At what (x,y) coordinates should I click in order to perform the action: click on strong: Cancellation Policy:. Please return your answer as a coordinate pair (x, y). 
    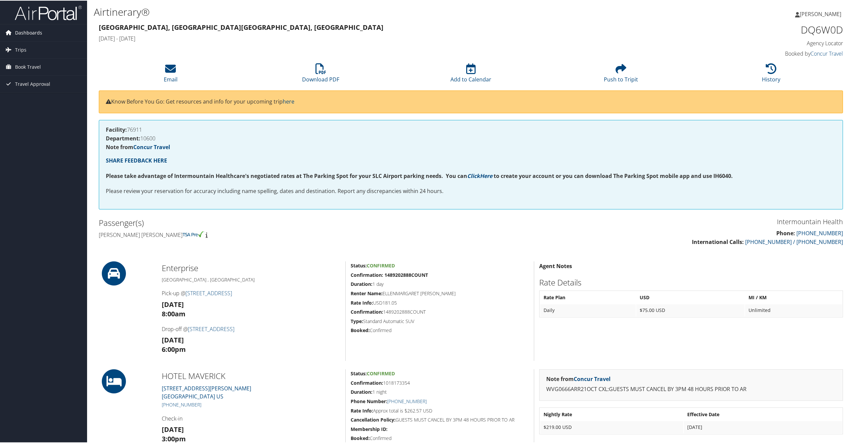
    Looking at the image, I should click on (373, 418).